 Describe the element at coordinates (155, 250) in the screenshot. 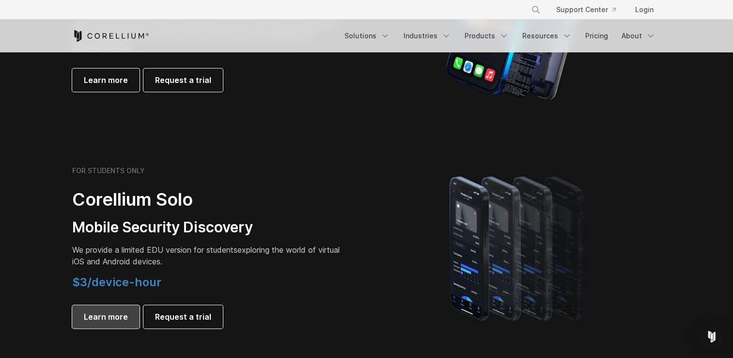

I see `span: We provide a limited EDU version for students` at that location.